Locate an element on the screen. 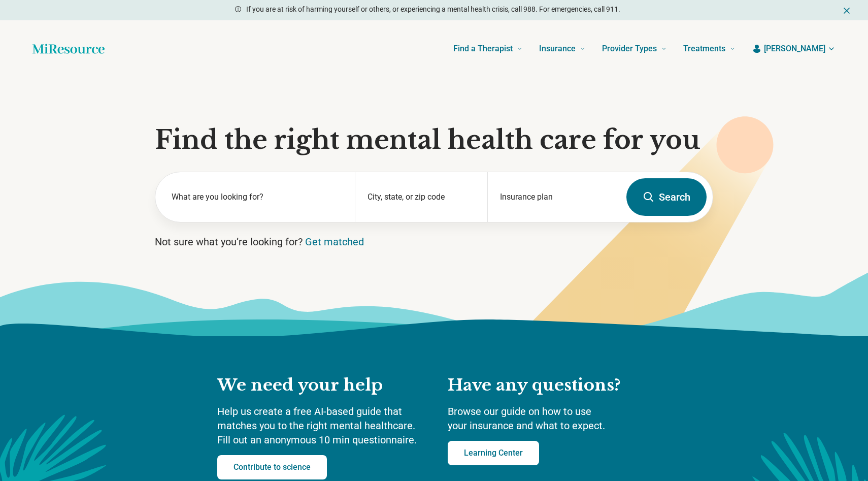  h1: Find the right mental health care for you is located at coordinates (434, 140).